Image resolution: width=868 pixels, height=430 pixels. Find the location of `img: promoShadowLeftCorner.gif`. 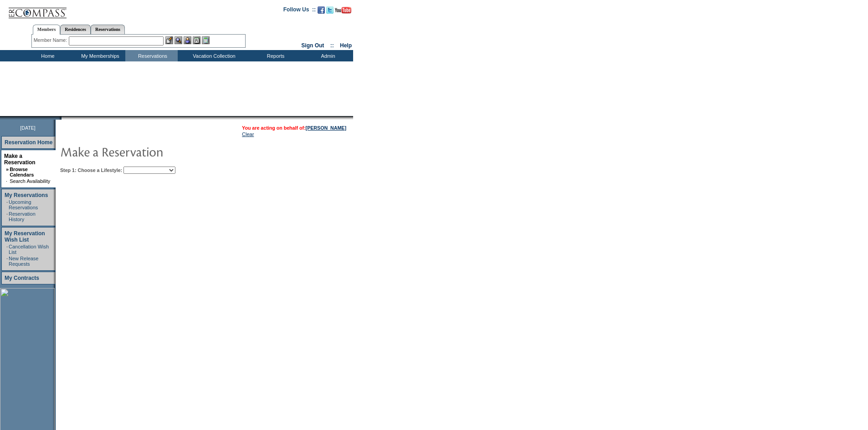

img: promoShadowLeftCorner.gif is located at coordinates (60, 118).